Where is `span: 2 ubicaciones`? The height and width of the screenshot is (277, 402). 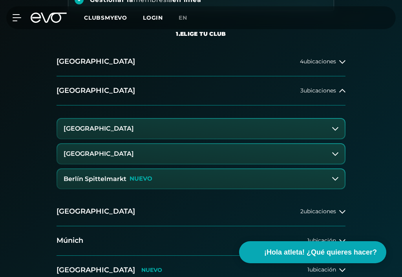 span: 2 ubicaciones is located at coordinates (318, 211).